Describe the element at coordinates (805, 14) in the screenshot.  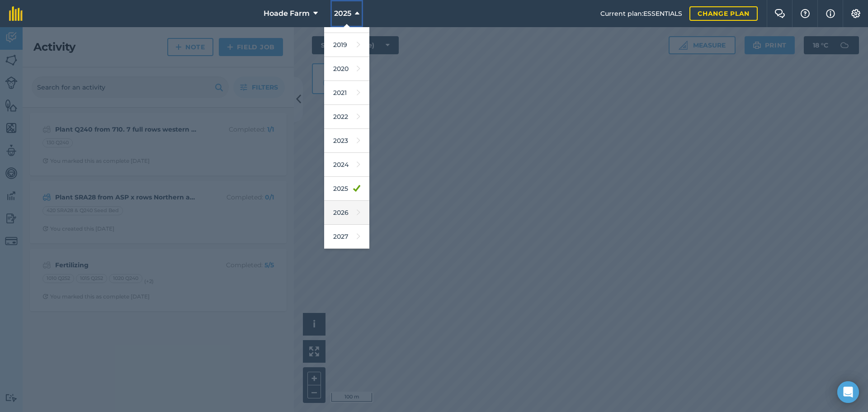
I see `img: A question mark icon` at that location.